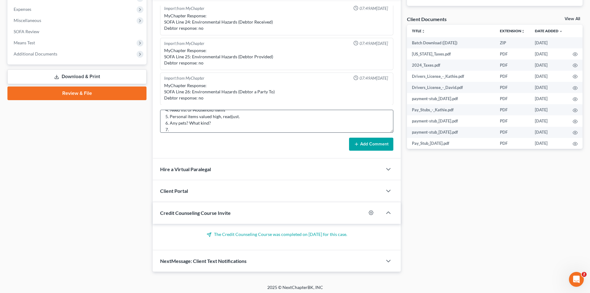  What do you see at coordinates (549, 31) in the screenshot?
I see `a: Date Added expand_more` at bounding box center [549, 31].